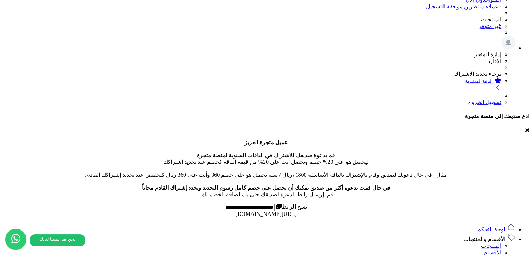  What do you see at coordinates (290, 207) in the screenshot?
I see `label: نسخ الرابط` at bounding box center [290, 207].